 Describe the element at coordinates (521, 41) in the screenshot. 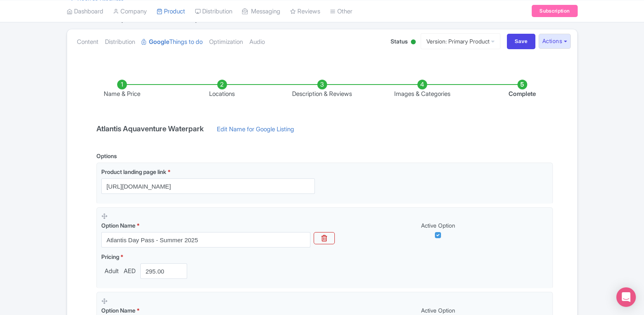

I see `input: Save` at that location.